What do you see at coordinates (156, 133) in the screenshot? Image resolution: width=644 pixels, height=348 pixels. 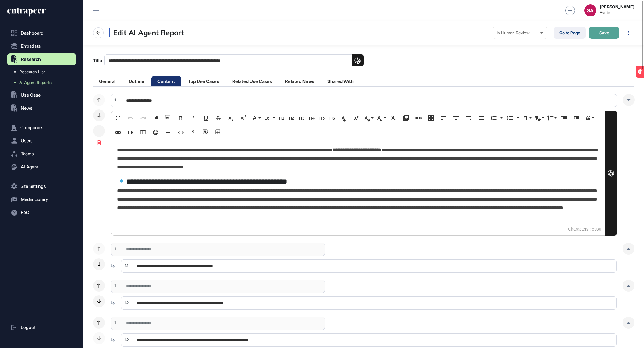 I see `button: Emoticons` at bounding box center [156, 133].